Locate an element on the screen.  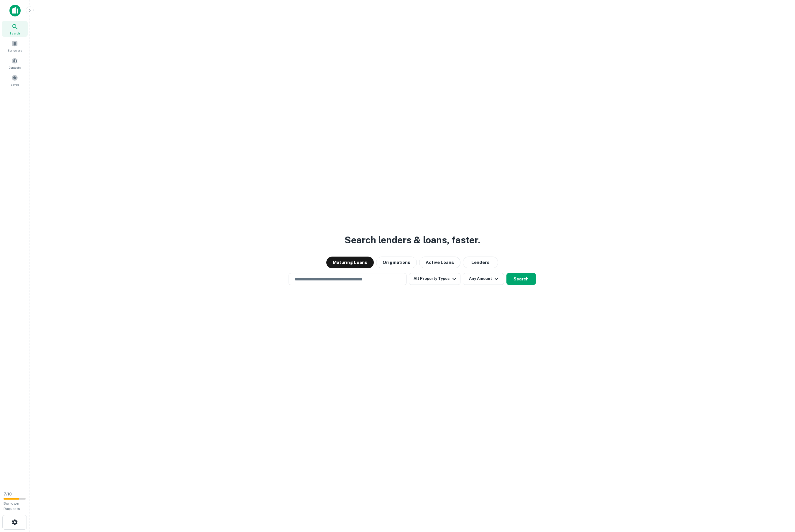
span: Search is located at coordinates (15, 33).